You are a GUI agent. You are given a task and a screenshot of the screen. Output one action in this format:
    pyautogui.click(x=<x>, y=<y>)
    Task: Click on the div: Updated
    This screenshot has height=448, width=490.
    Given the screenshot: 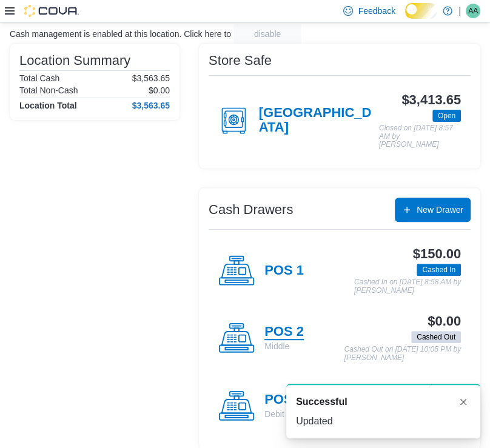 What is the action you would take?
    pyautogui.click(x=383, y=421)
    